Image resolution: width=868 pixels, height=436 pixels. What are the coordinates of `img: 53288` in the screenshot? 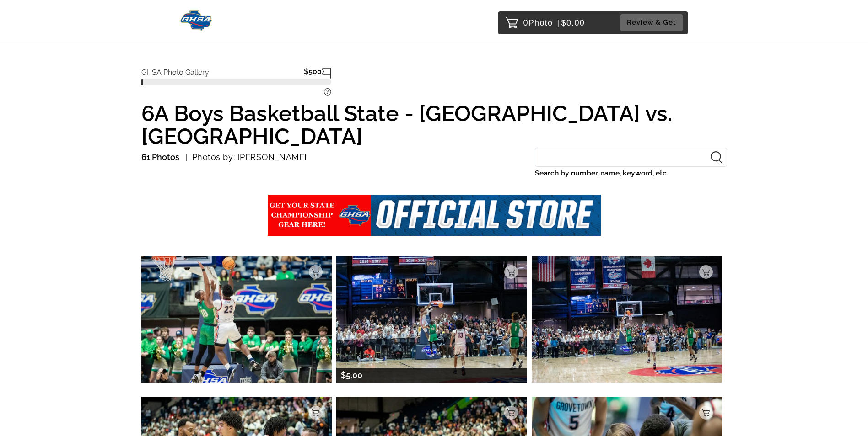 It's located at (432, 319).